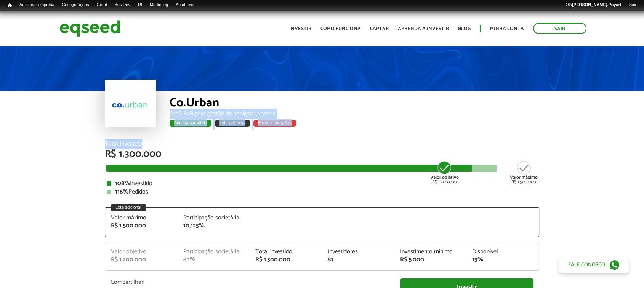 The height and width of the screenshot is (288, 644). I want to click on div: Rodada garantida, so click(191, 123).